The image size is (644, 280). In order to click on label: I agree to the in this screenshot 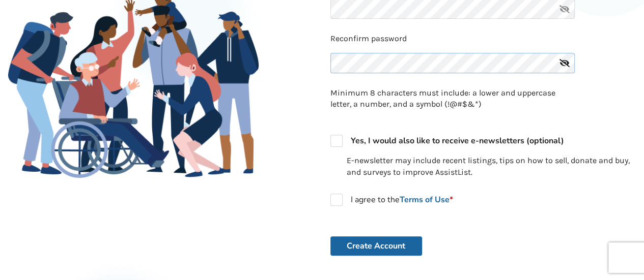, I will do `click(392, 200)`.